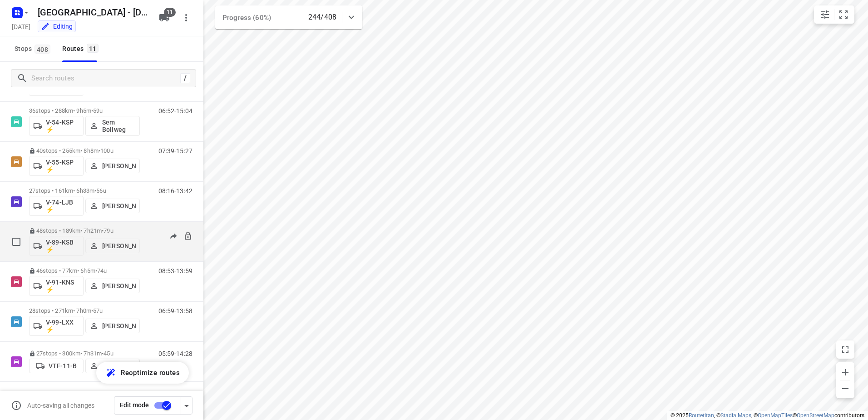 This screenshot has width=868, height=420. Describe the element at coordinates (60, 405) in the screenshot. I see `p: Auto-saving all changes` at that location.